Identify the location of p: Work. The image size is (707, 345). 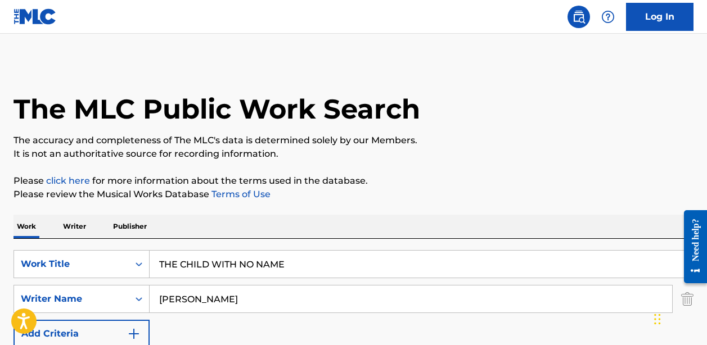
(26, 227).